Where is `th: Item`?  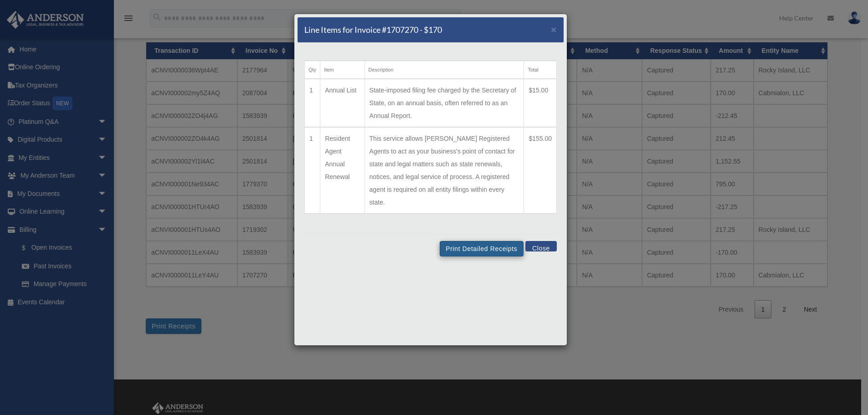 th: Item is located at coordinates (342, 70).